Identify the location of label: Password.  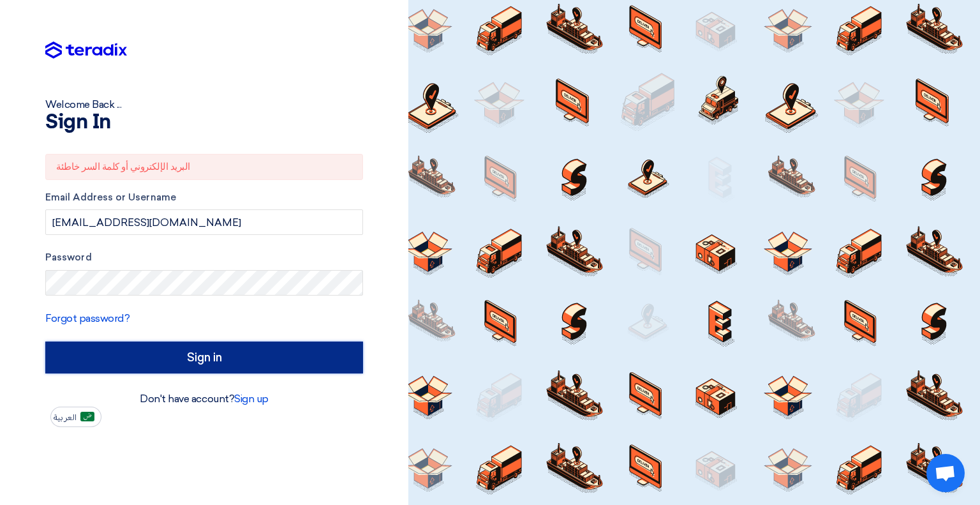
(204, 257).